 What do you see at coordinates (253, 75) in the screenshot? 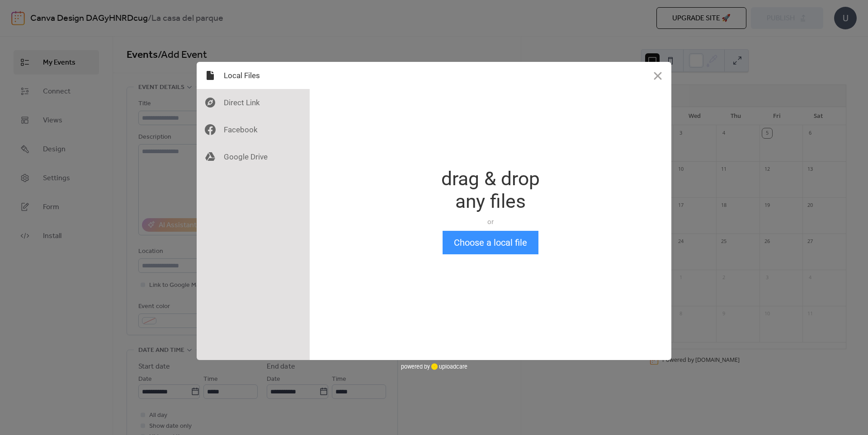
I see `div: Local Files` at bounding box center [253, 75].